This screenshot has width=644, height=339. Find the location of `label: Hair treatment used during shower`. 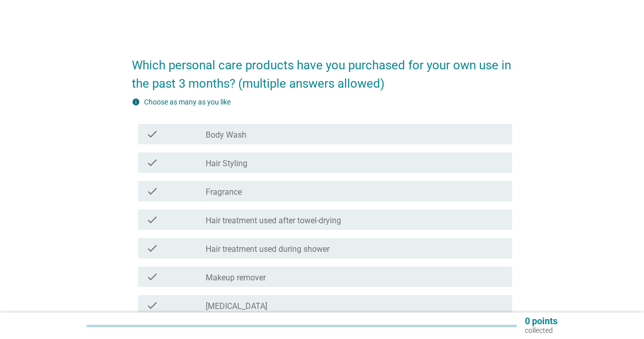

label: Hair treatment used during shower is located at coordinates (267, 249).